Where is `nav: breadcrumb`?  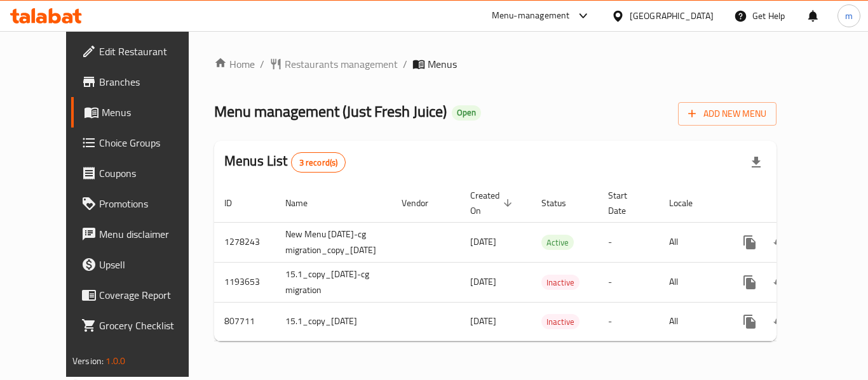 nav: breadcrumb is located at coordinates (495, 64).